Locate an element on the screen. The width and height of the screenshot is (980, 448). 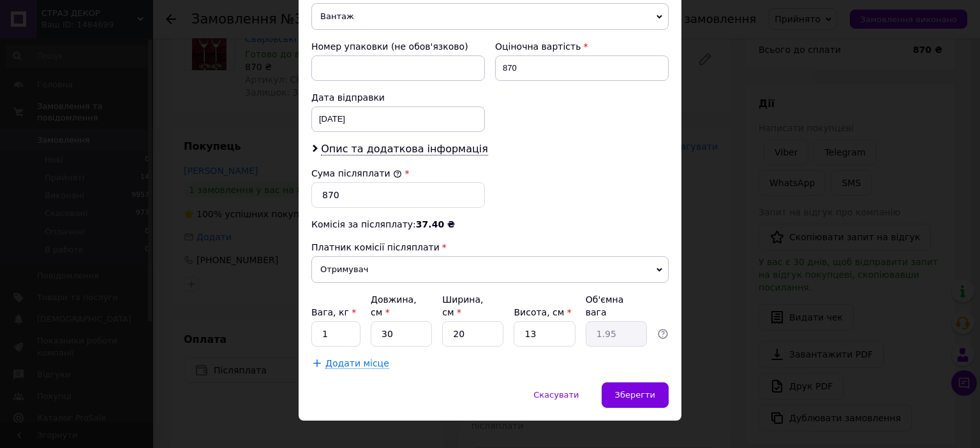
div: Комісія за післяплату: is located at coordinates (490, 224).